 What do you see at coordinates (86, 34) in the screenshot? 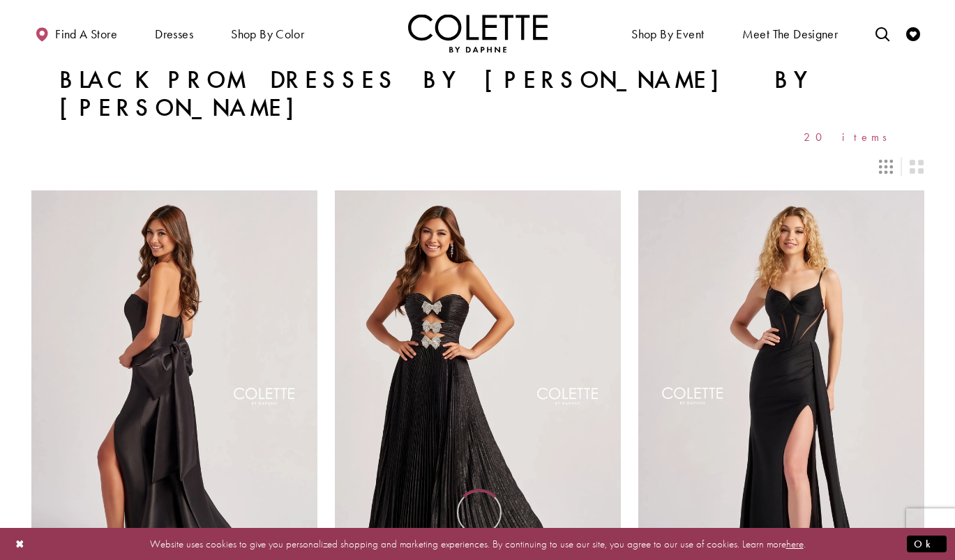
I see `span: Find a store` at bounding box center [86, 34].